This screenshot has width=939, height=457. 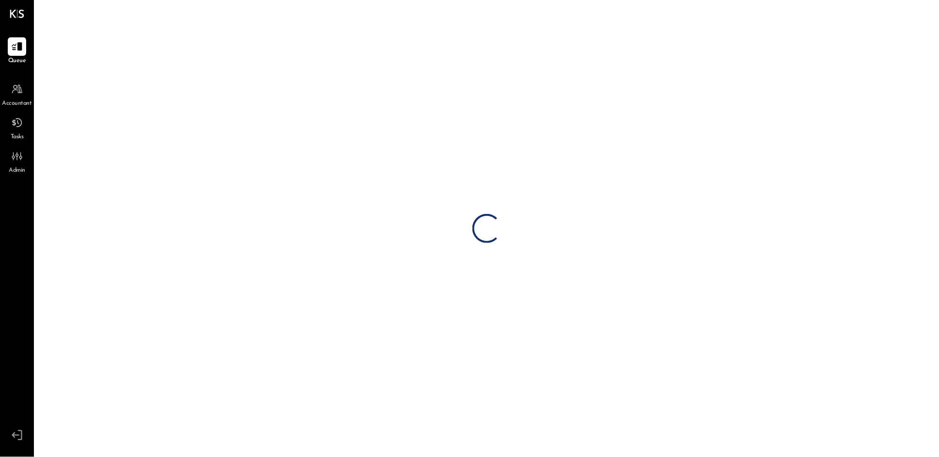 What do you see at coordinates (17, 104) in the screenshot?
I see `span: Accountant` at bounding box center [17, 104].